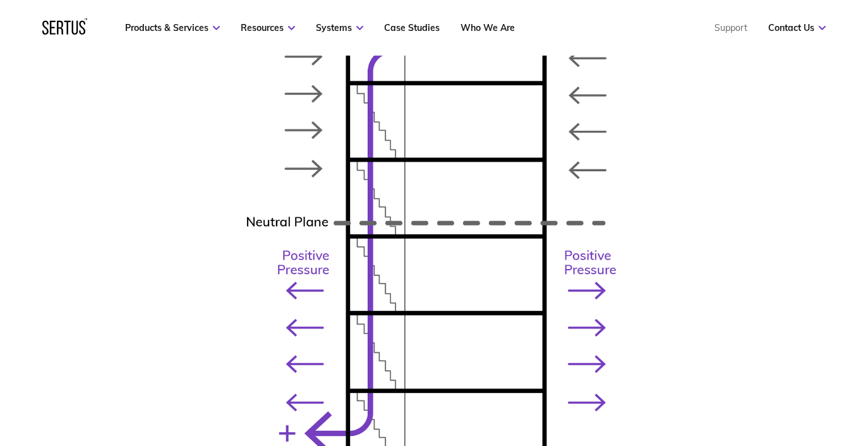 This screenshot has width=868, height=446. I want to click on a: Contact Us, so click(797, 28).